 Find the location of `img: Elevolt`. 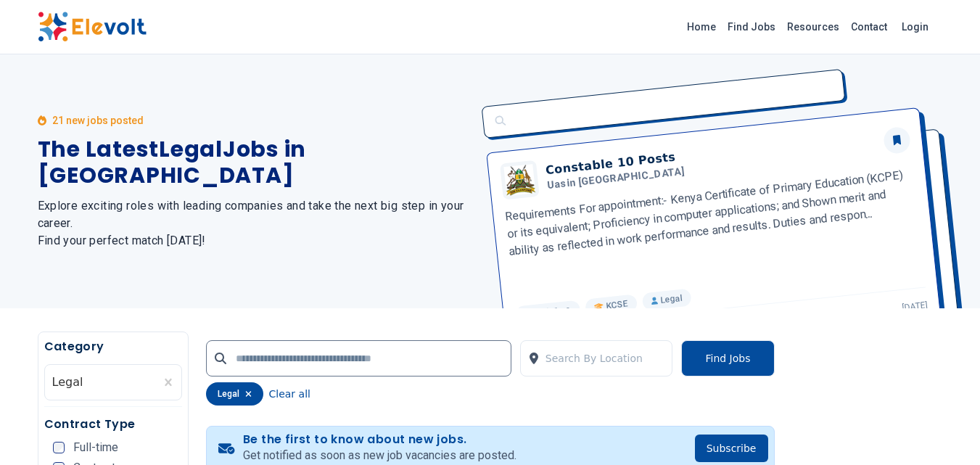

img: Elevolt is located at coordinates (92, 26).